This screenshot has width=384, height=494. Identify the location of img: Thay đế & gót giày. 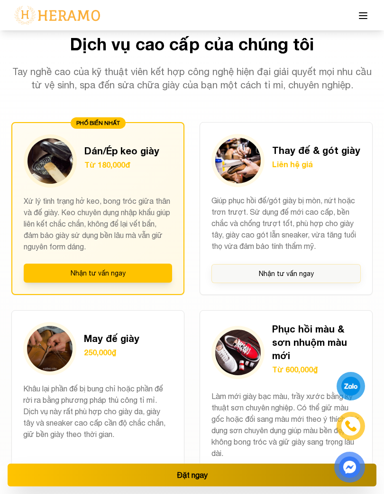
(238, 160).